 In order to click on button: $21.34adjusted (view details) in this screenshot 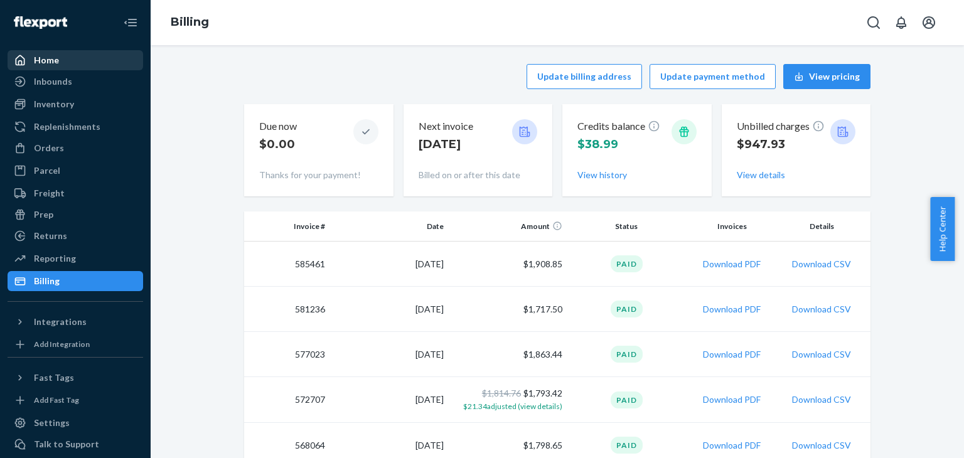, I will do `click(513, 406)`.